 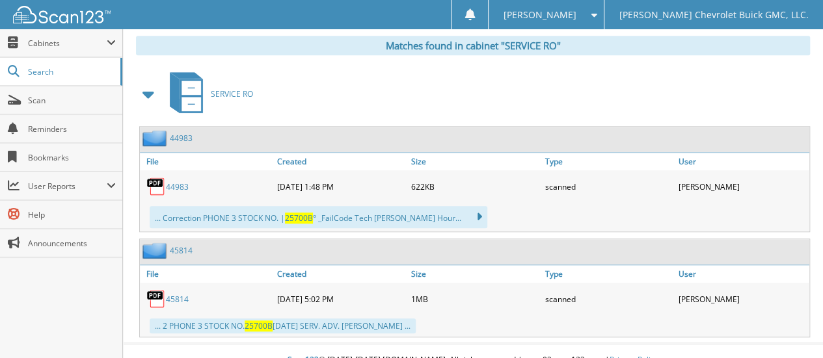 I want to click on a: SERVICE RO, so click(x=208, y=94).